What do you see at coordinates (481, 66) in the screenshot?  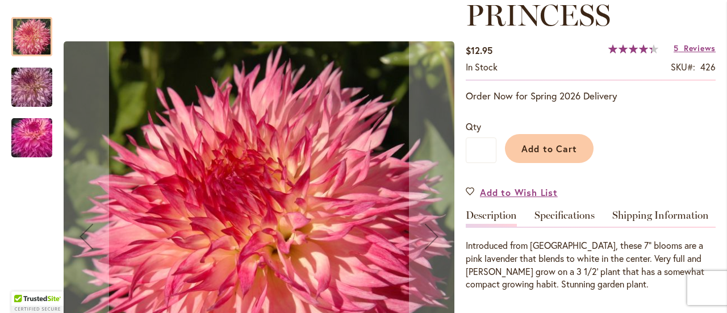 I see `span: In stock` at bounding box center [481, 66].